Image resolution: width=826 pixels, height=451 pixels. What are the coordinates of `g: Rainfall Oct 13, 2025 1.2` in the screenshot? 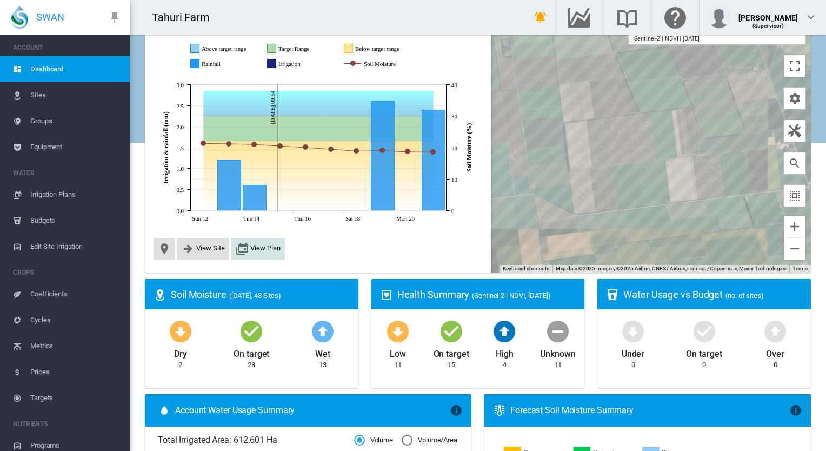 It's located at (229, 185).